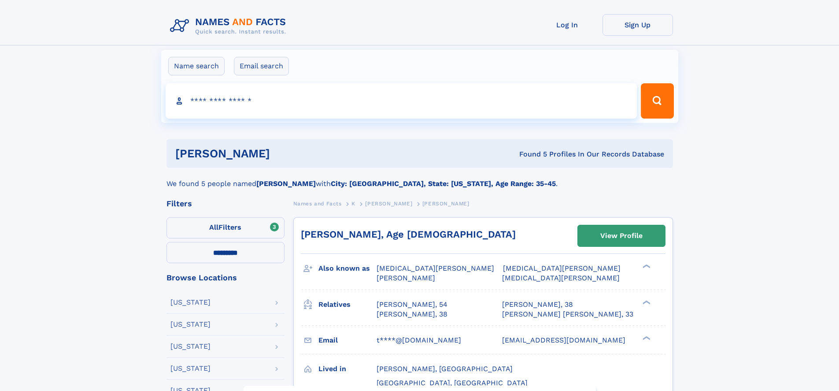 Image resolution: width=839 pixels, height=391 pixels. Describe the element at coordinates (226, 228) in the screenshot. I see `label: Filters` at that location.